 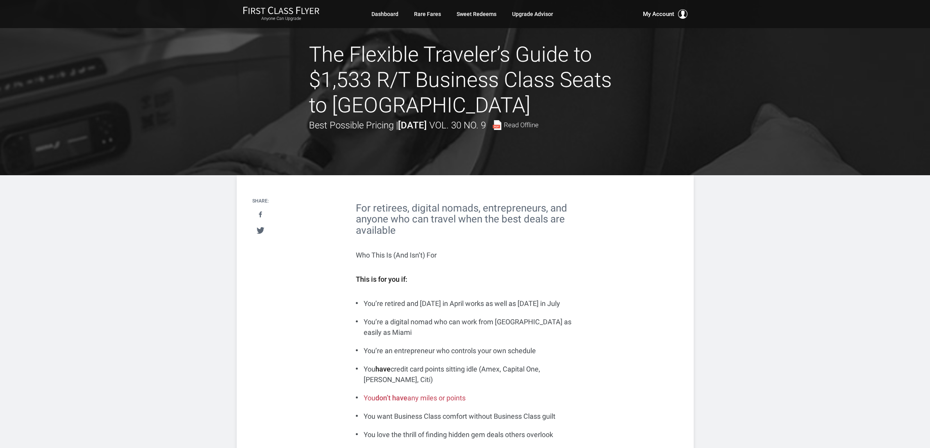 What do you see at coordinates (281, 14) in the screenshot?
I see `a: First Class FlyerAnyone Can Upgrade` at bounding box center [281, 14].